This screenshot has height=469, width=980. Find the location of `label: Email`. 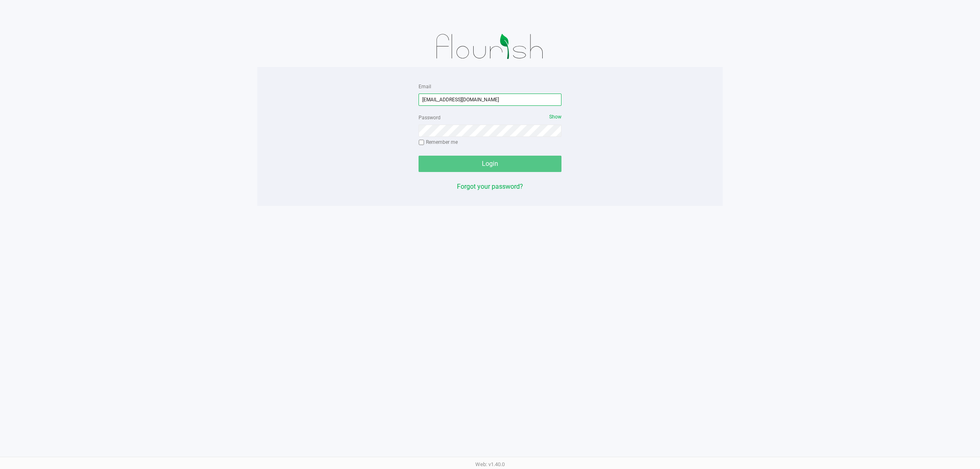

label: Email is located at coordinates (425, 87).